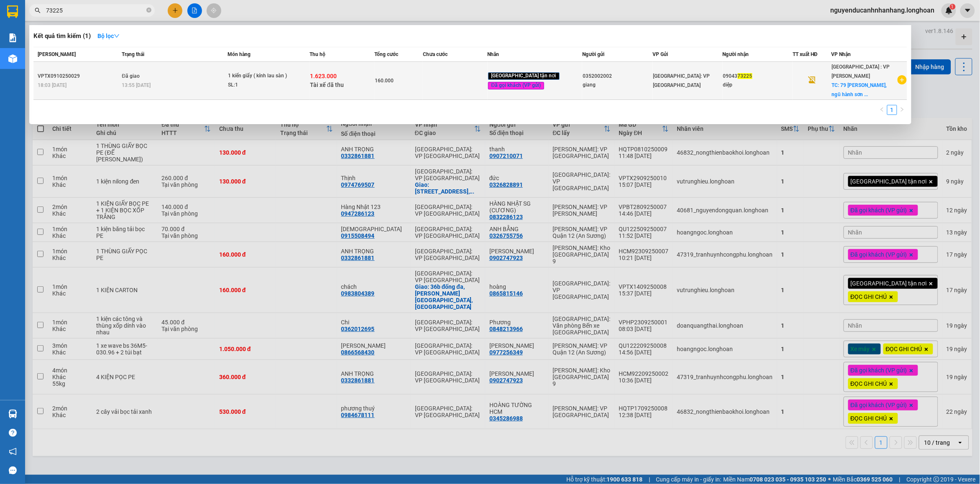 The height and width of the screenshot is (484, 980). I want to click on span: close-circle, so click(148, 10).